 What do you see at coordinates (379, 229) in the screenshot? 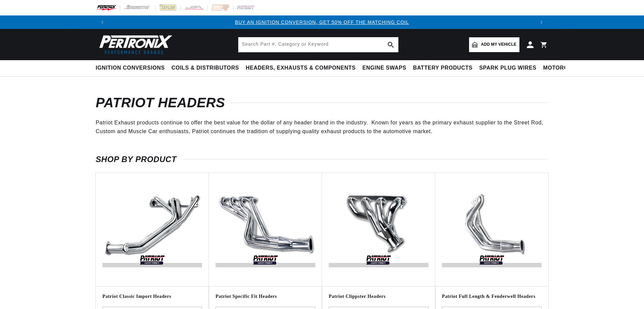
I see `img: Patriot-Clippster-Headers-v1588104121313.jpg` at bounding box center [379, 229].